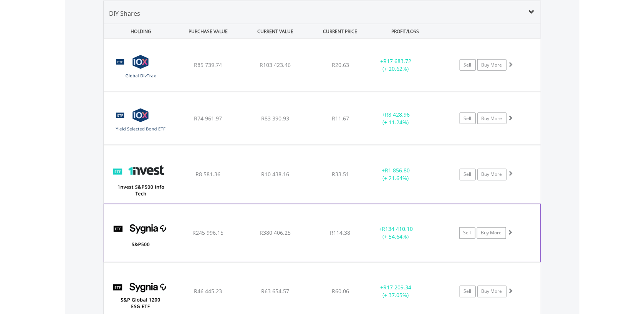 The height and width of the screenshot is (314, 644). What do you see at coordinates (397, 114) in the screenshot?
I see `span: R8 428.96` at bounding box center [397, 114].